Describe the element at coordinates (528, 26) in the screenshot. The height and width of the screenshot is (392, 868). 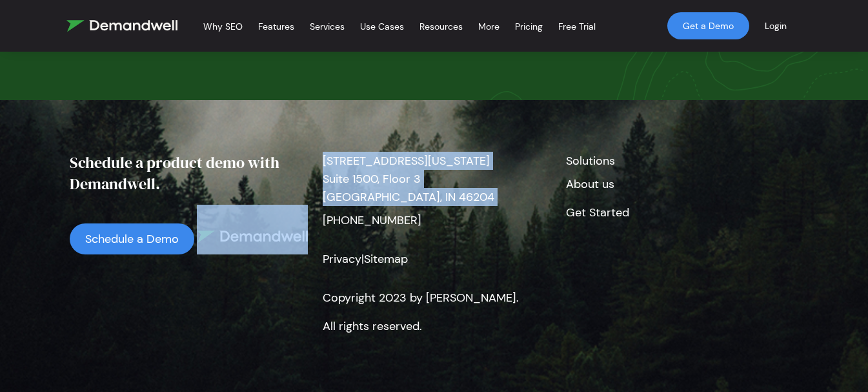
I see `a: Pricing` at that location.